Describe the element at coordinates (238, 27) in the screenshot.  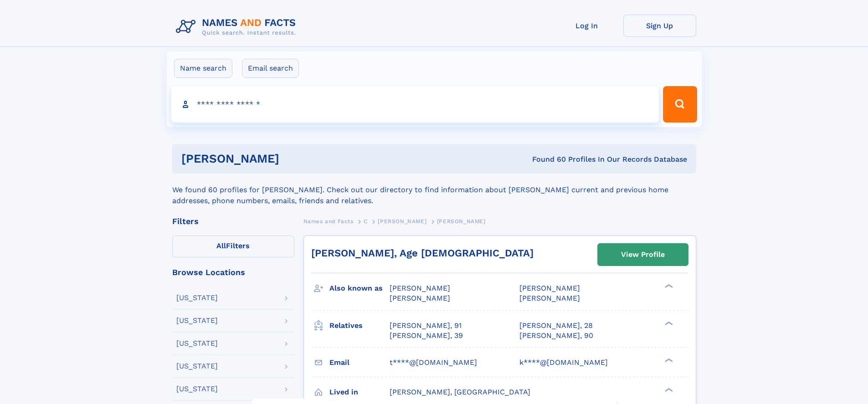
I see `img: Logo Names and Facts` at that location.